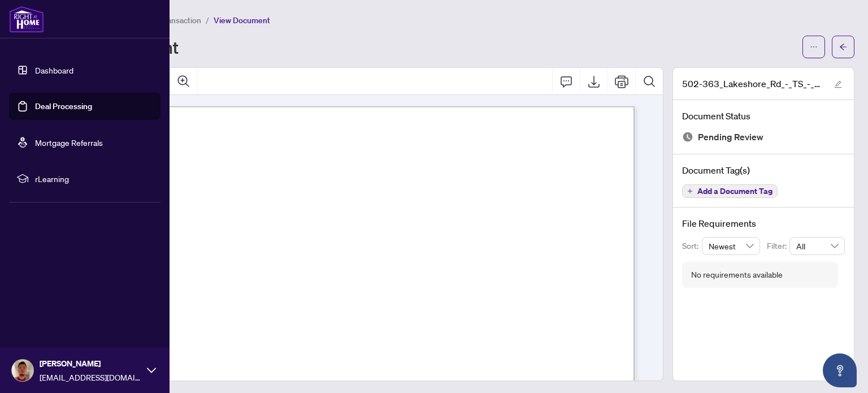 The image size is (868, 393). Describe the element at coordinates (69, 143) in the screenshot. I see `a: Mortgage Referrals` at that location.